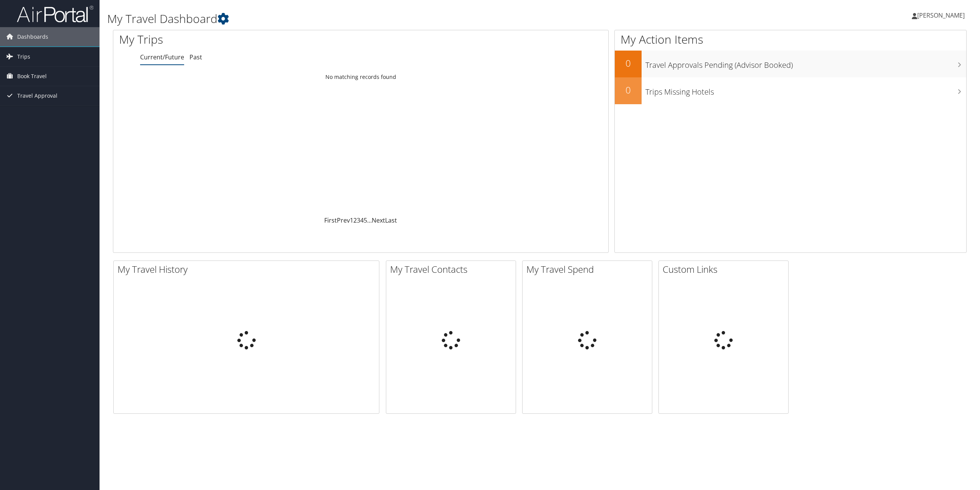 The width and height of the screenshot is (980, 490). What do you see at coordinates (359, 220) in the screenshot?
I see `a: 3` at bounding box center [359, 220].